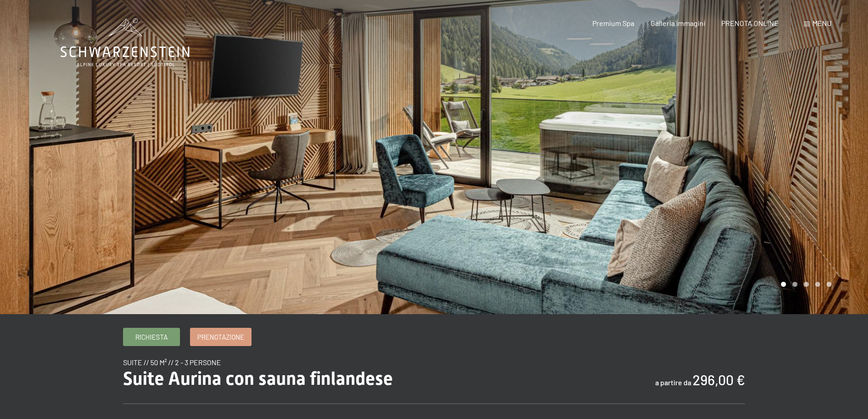  What do you see at coordinates (719, 380) in the screenshot?
I see `b: 296,00 €` at bounding box center [719, 380].